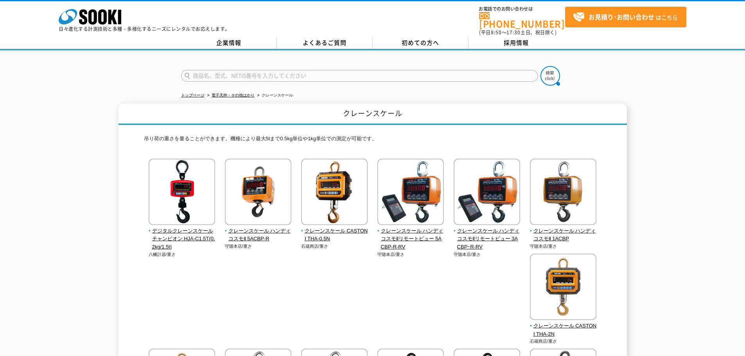  I want to click on span: クレーンスケール ハンディコスモⅡ 1ACBP, so click(563, 235).